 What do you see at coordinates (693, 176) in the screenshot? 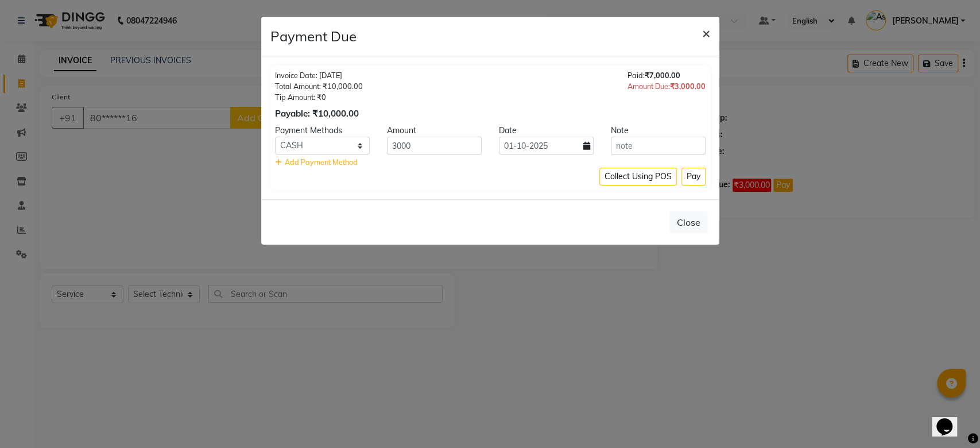
I see `button: Pay` at bounding box center [693, 176].